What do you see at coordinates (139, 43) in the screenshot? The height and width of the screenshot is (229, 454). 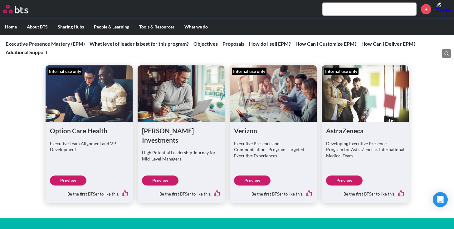 I see `a: What level of leader is best for this program?` at bounding box center [139, 43].